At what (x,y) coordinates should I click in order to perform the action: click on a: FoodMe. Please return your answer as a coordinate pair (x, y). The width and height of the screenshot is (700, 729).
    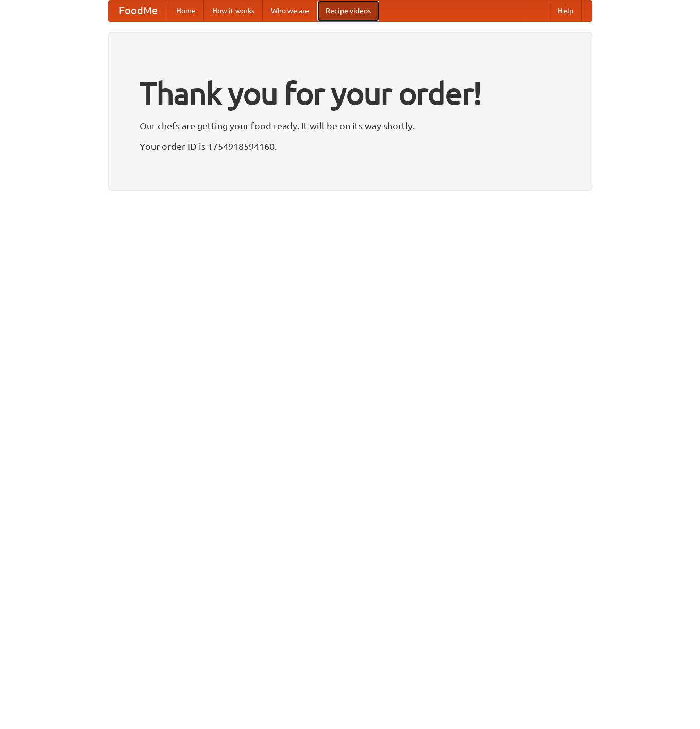
    Looking at the image, I should click on (138, 11).